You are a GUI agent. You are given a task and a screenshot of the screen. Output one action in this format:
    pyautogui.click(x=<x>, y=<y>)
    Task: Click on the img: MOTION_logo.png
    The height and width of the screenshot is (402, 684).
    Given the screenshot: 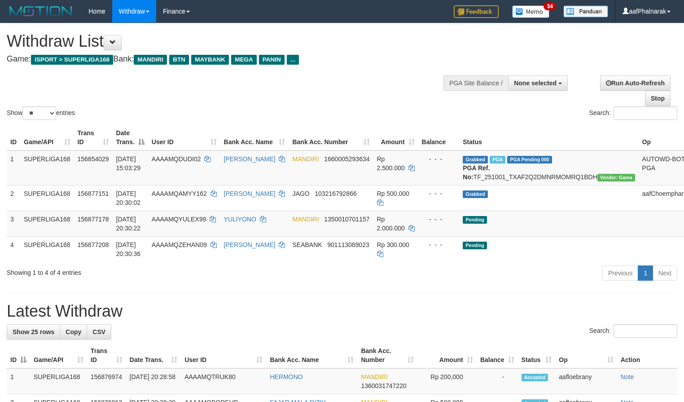 What is the action you would take?
    pyautogui.click(x=41, y=11)
    